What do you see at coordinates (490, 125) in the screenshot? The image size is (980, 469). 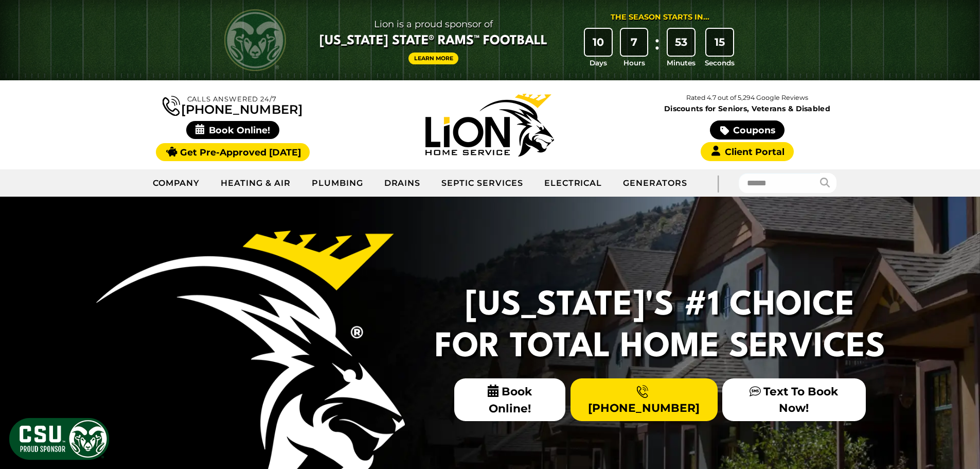 I see `img: Lion Home Service` at bounding box center [490, 125].